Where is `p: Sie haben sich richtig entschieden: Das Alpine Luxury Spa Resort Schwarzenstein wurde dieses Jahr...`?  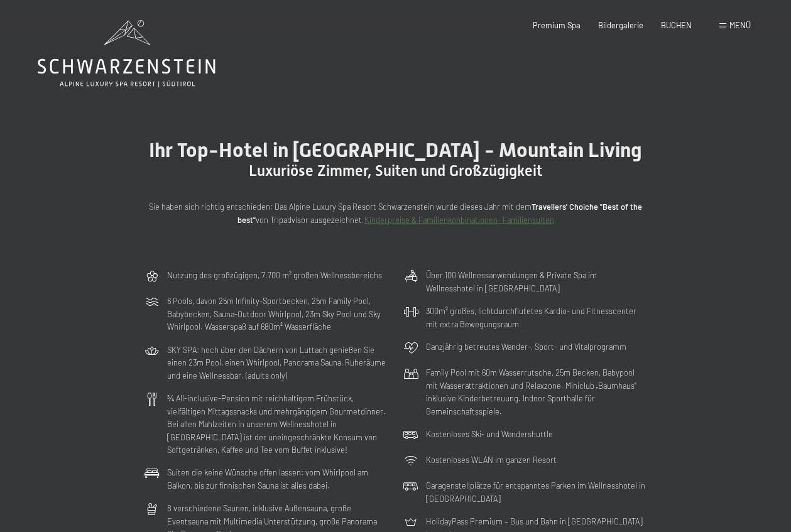 p: Sie haben sich richtig entschieden: Das Alpine Luxury Spa Resort Schwarzenstein wurde dieses Jahr... is located at coordinates (396, 213).